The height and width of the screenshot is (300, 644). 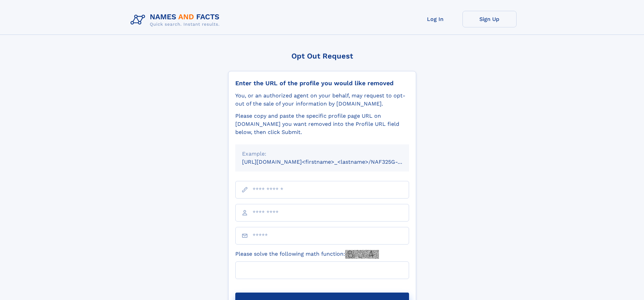 I want to click on div: Opt Out Request, so click(x=322, y=56).